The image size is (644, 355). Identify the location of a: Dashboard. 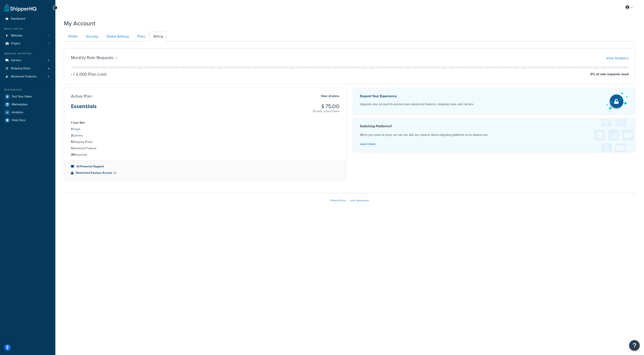
(28, 19).